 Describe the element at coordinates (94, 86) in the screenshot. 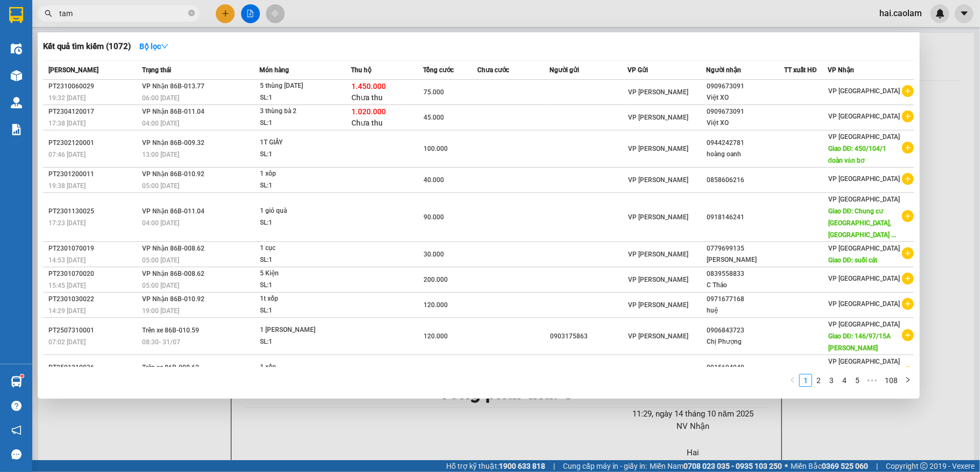

I see `div: PT2310060029` at that location.